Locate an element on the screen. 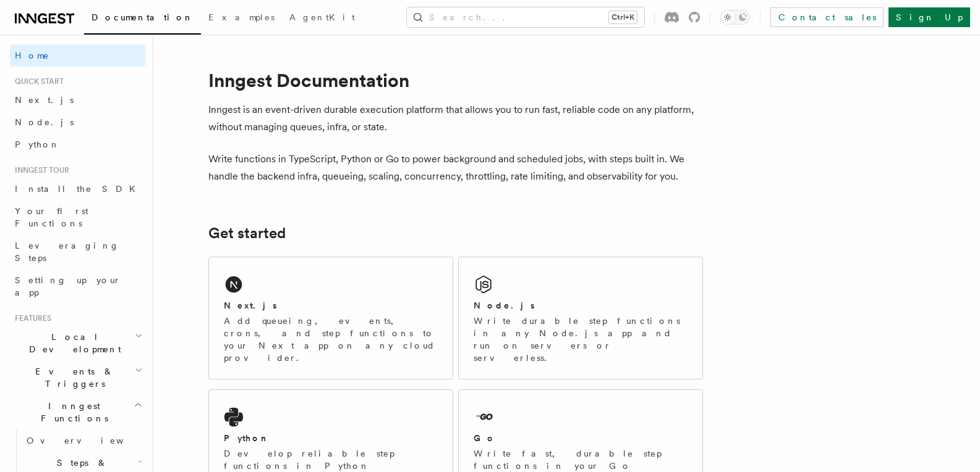 Image resolution: width=980 pixels, height=472 pixels. kbd: Ctrl+K is located at coordinates (622, 17).